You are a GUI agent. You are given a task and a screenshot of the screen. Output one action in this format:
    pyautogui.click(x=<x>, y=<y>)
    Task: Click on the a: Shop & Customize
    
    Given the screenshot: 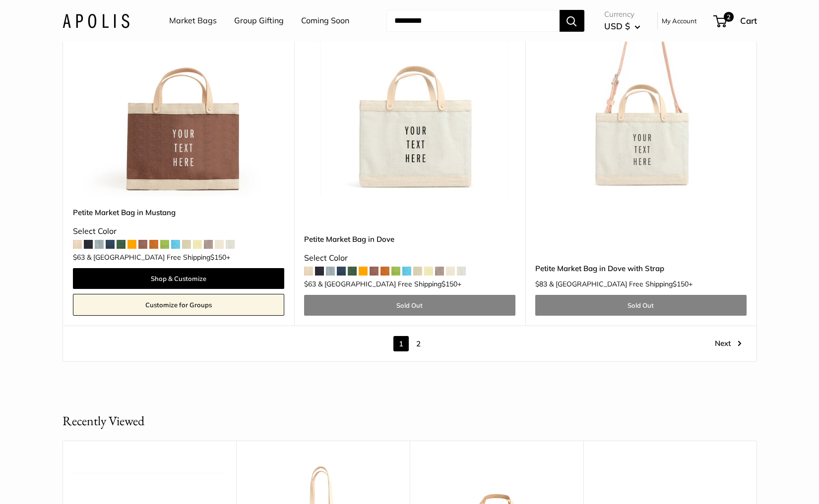 What is the action you would take?
    pyautogui.click(x=179, y=279)
    